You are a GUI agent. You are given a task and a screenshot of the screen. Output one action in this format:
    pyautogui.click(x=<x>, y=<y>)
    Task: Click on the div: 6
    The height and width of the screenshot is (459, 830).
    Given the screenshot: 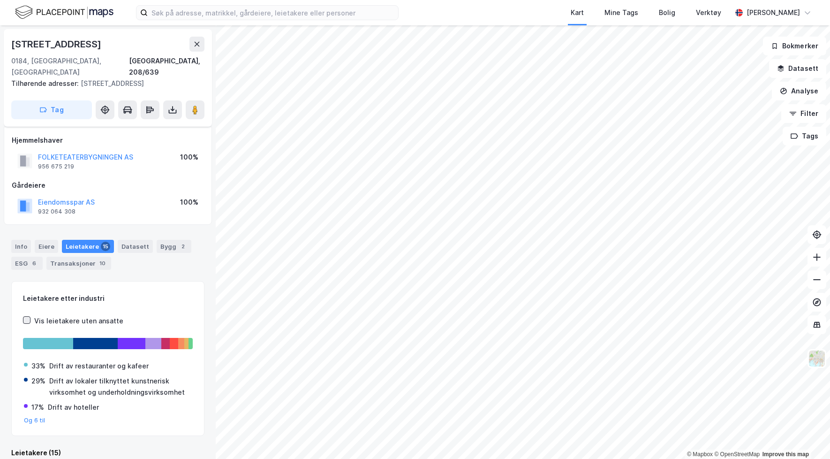 What is the action you would take?
    pyautogui.click(x=34, y=263)
    